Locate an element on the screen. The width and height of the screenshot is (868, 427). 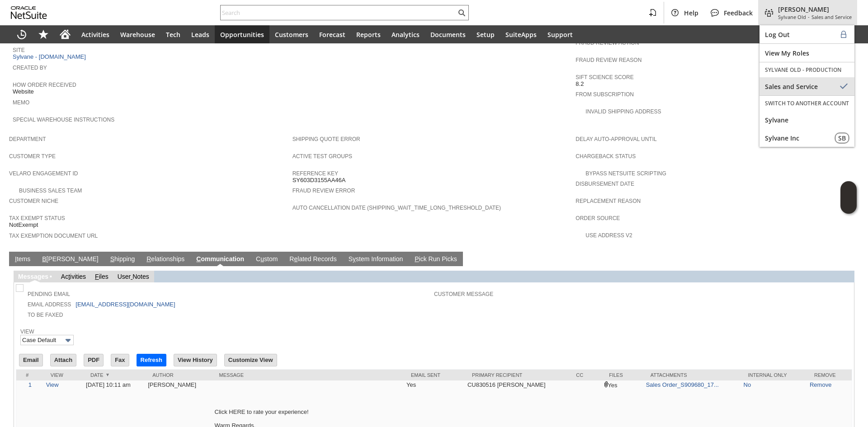
input: PDF is located at coordinates (94, 360).